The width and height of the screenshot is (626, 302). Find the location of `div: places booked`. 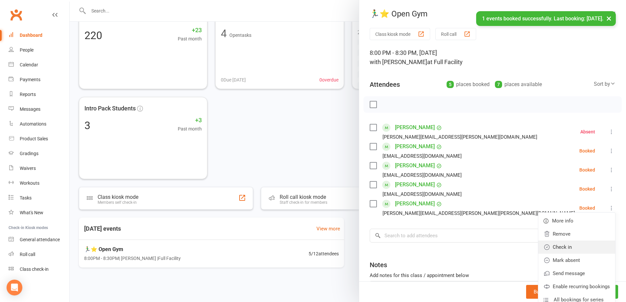

div: places booked is located at coordinates (468, 84).